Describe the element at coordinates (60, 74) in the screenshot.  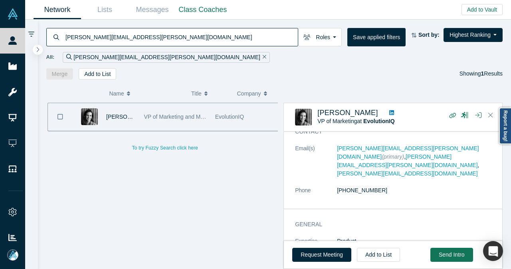
I see `button: Merge` at that location.